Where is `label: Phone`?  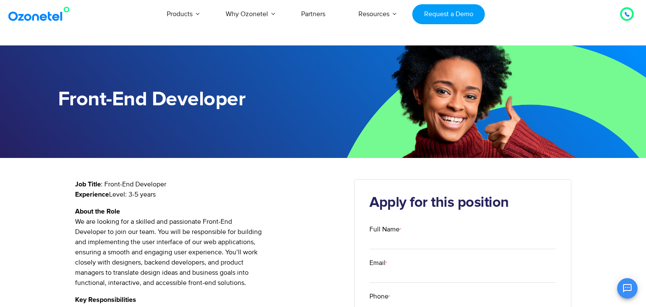 label: Phone is located at coordinates (463, 296).